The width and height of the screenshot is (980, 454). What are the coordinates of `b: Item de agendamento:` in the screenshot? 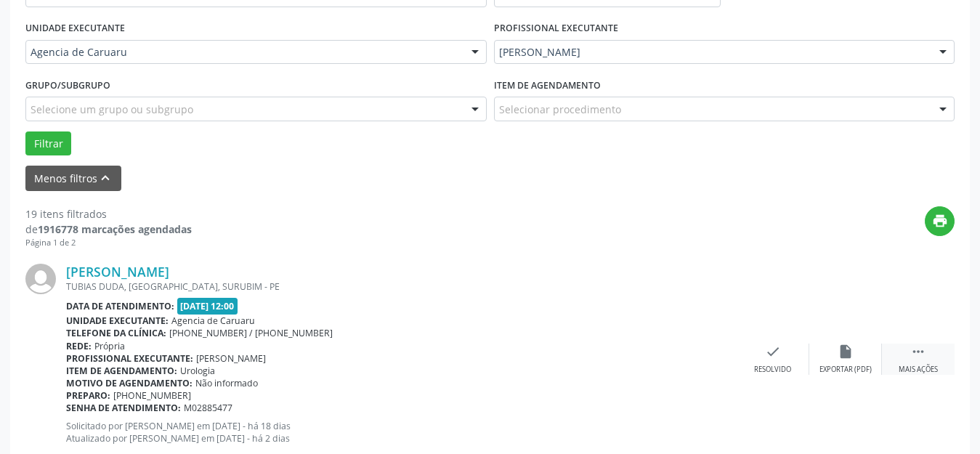 It's located at (121, 371).